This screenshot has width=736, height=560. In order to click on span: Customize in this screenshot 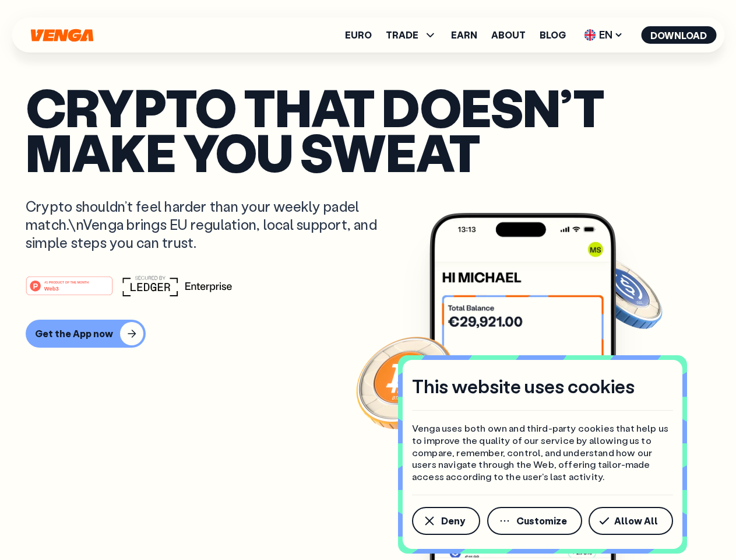, I will do `click(541, 521)`.